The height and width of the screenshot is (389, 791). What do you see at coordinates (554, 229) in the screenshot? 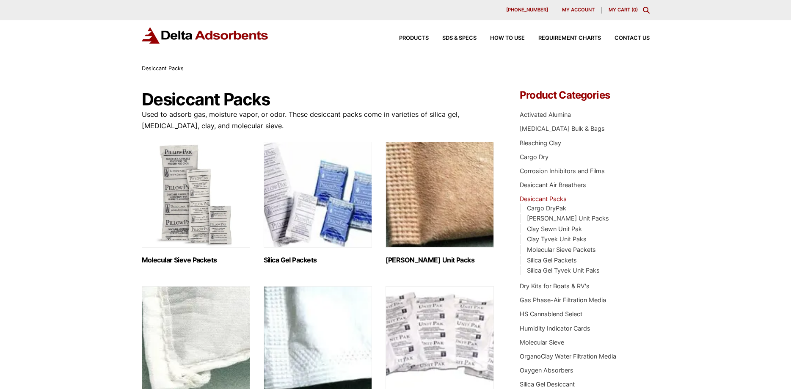
I see `a: Clay Sewn Unit Pak` at bounding box center [554, 229].